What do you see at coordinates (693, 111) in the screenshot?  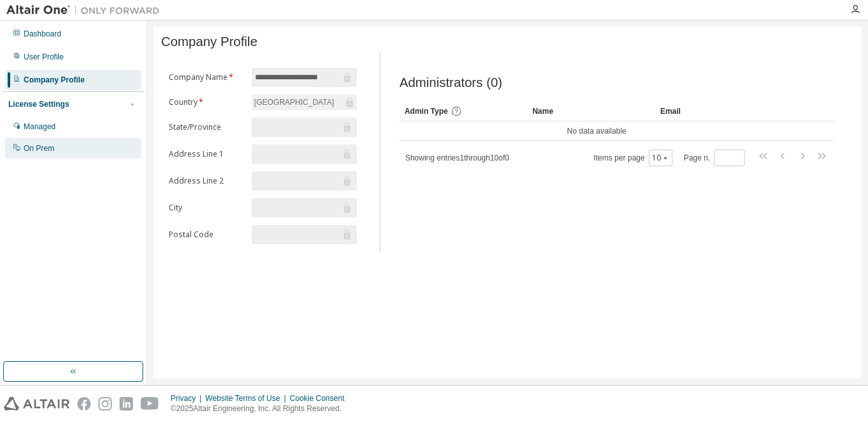 I see `div: Email` at bounding box center [693, 111].